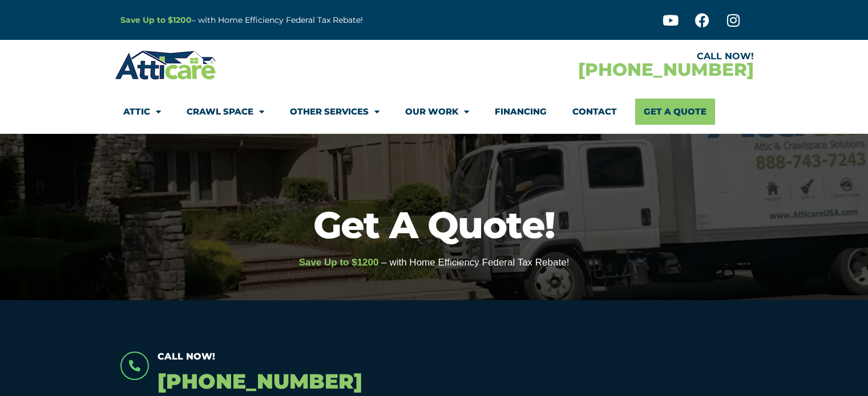  Describe the element at coordinates (594, 56) in the screenshot. I see `div: CALL NOW!` at that location.